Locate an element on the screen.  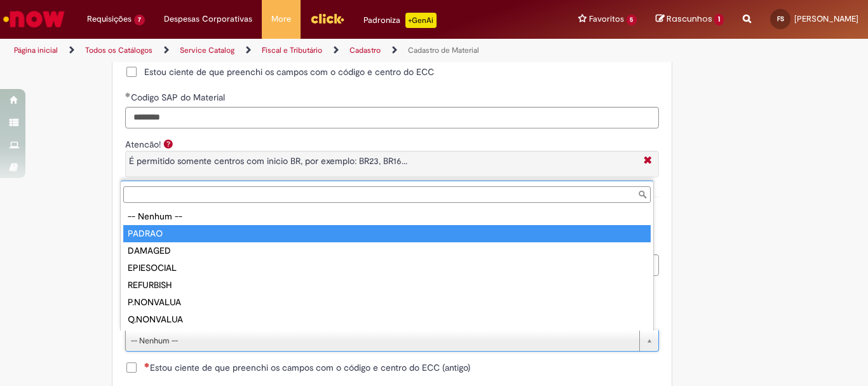
div: -- Nenhum -- is located at coordinates (387, 216).